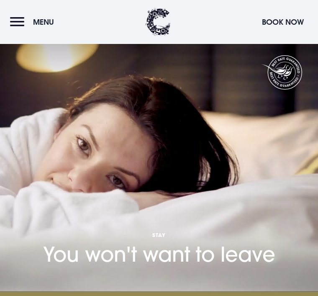  What do you see at coordinates (34, 22) in the screenshot?
I see `button: Menu` at bounding box center [34, 22].